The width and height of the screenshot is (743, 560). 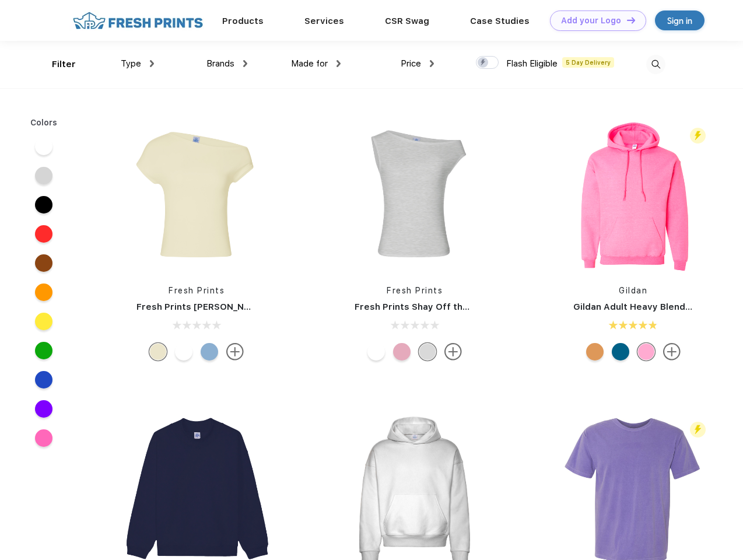 What do you see at coordinates (410, 63) in the screenshot?
I see `span: Price` at bounding box center [410, 63].